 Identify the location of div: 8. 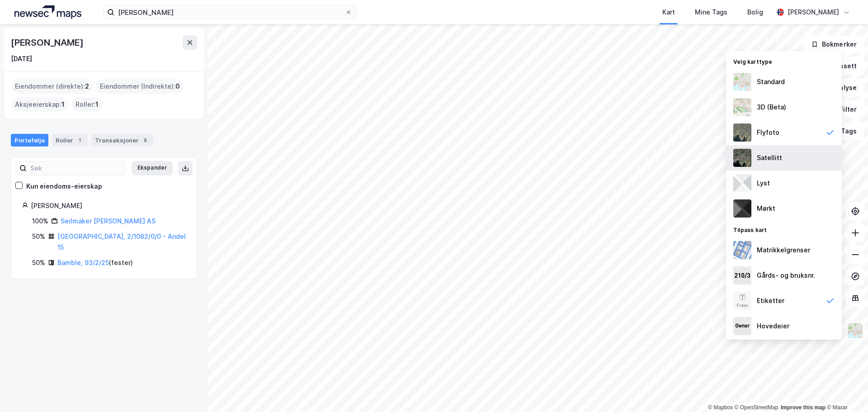
(145, 140).